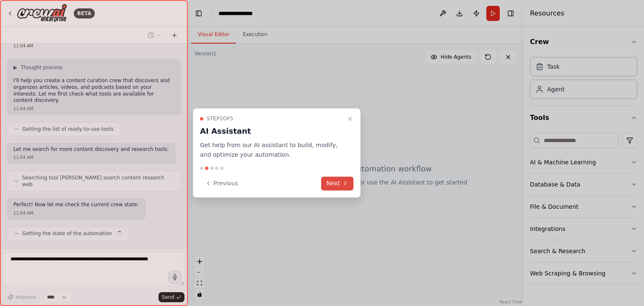 The image size is (644, 306). Describe the element at coordinates (222, 183) in the screenshot. I see `button: Previous` at that location.